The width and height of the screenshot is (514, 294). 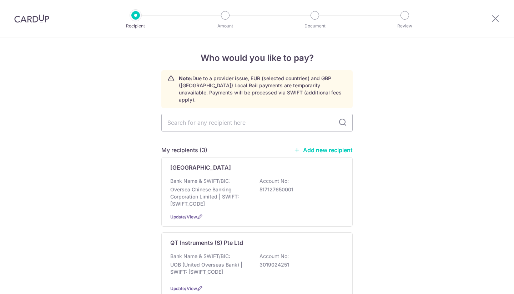 What do you see at coordinates (315, 26) in the screenshot?
I see `p: Document` at bounding box center [315, 26].